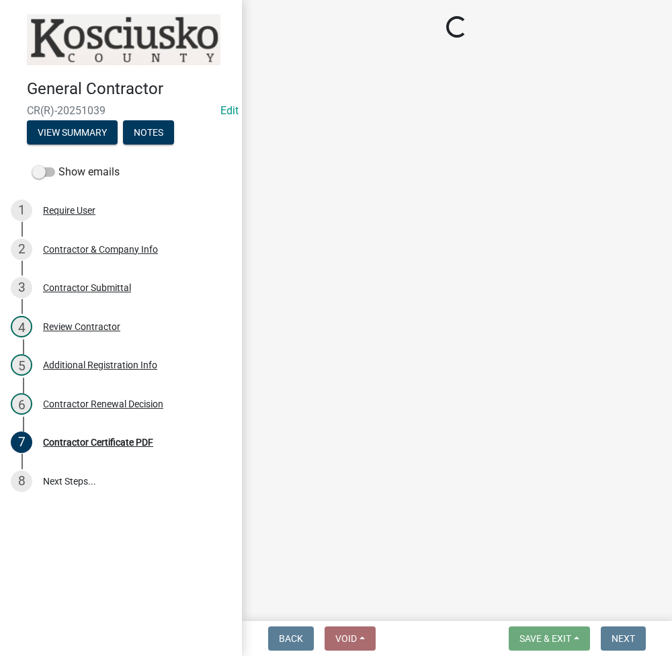  Describe the element at coordinates (124, 40) in the screenshot. I see `img: Kosciusko County, Indiana` at that location.